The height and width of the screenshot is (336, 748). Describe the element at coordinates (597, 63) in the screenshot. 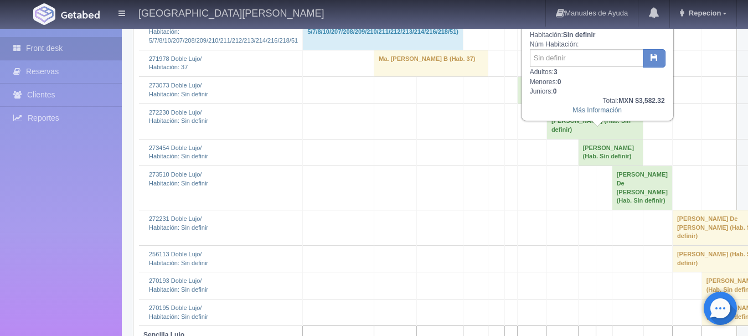

I see `div: Fechas: Habitación: Núm Habitación: Adultos: Menores: Juniors:` at that location.